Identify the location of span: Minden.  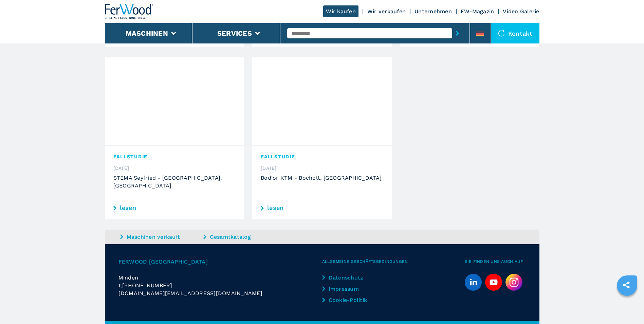
(129, 277).